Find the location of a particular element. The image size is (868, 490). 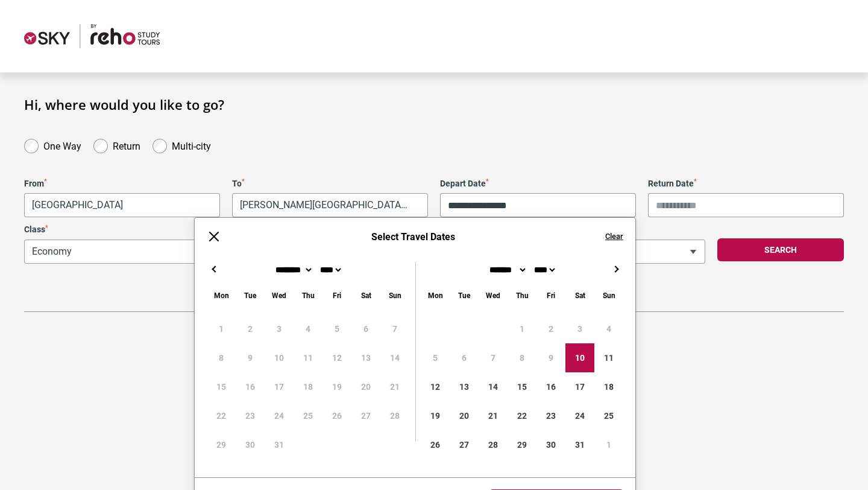

label: Class is located at coordinates (191, 229).